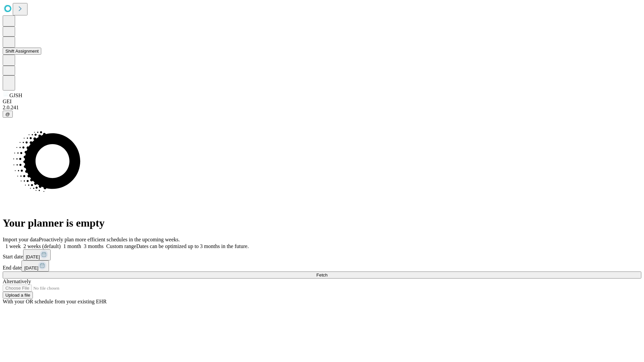 The height and width of the screenshot is (362, 644). What do you see at coordinates (55, 301) in the screenshot?
I see `span: With your OR schedule from your existing EHR` at bounding box center [55, 301].